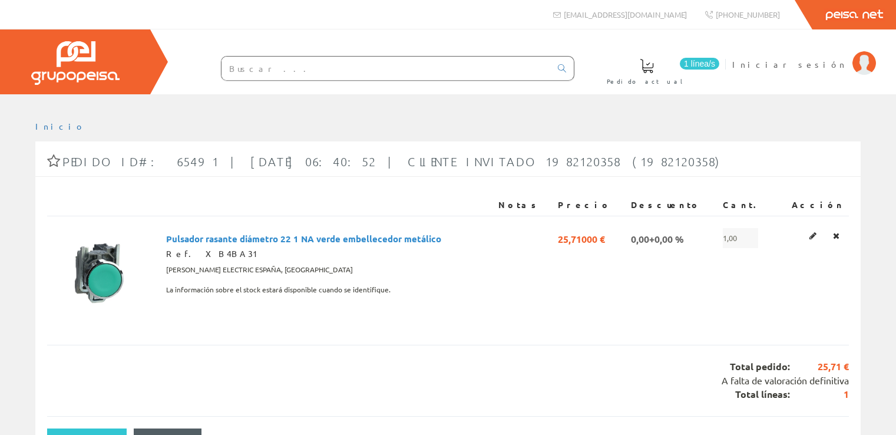 Image resolution: width=896 pixels, height=435 pixels. Describe the element at coordinates (812, 205) in the screenshot. I see `th: Acción` at that location.